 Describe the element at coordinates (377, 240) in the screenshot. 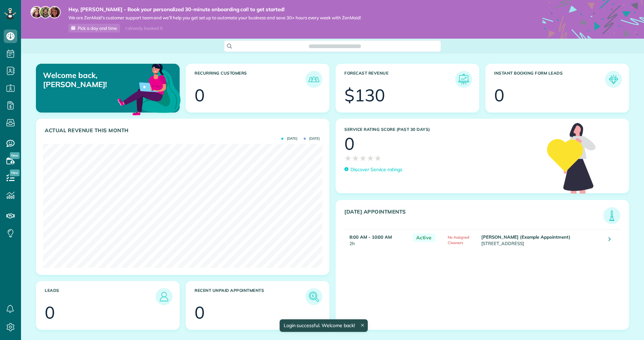

I see `td: 2h` at that location.